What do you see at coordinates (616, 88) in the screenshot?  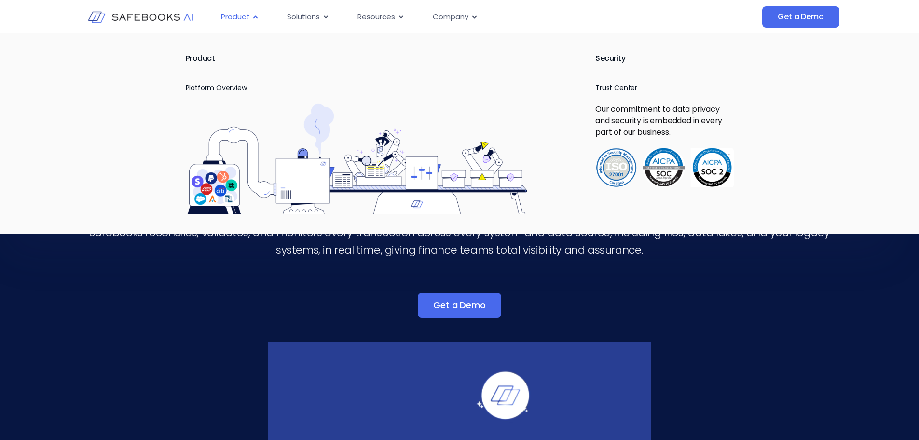 I see `a: Trust Center` at bounding box center [616, 88].